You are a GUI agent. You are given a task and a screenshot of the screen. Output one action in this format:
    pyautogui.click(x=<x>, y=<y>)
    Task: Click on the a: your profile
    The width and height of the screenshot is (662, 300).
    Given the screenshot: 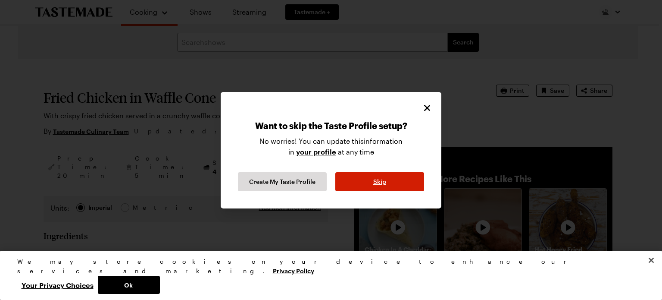 What is the action you would take?
    pyautogui.click(x=316, y=151)
    